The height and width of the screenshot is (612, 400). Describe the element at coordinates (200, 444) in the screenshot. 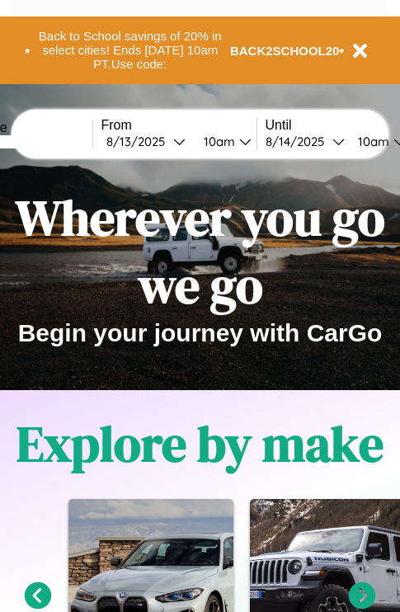

I see `h1: Explore by make` at that location.